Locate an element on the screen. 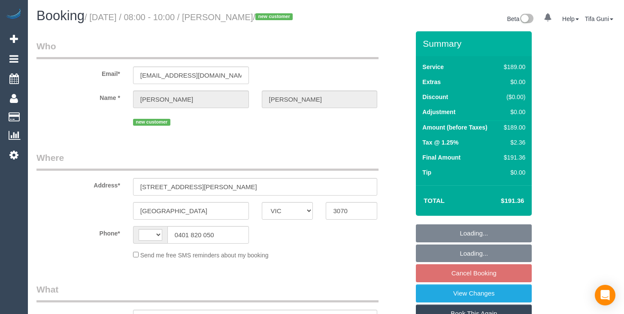  input: Phone* is located at coordinates (208, 235).